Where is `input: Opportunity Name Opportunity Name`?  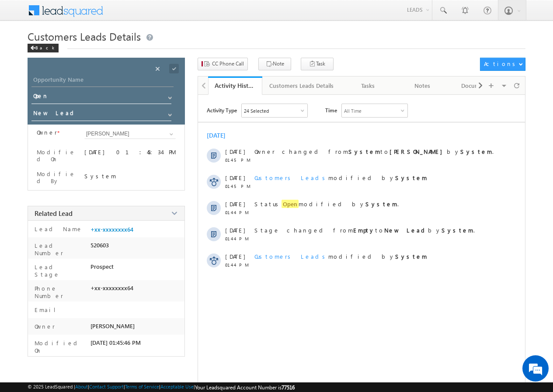 input: Opportunity Name Opportunity Name is located at coordinates (102, 81).